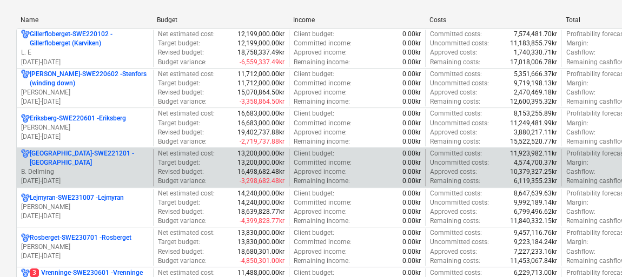 The height and width of the screenshot is (277, 622). Describe the element at coordinates (262, 142) in the screenshot. I see `p: -2,719,737.88kr` at that location.